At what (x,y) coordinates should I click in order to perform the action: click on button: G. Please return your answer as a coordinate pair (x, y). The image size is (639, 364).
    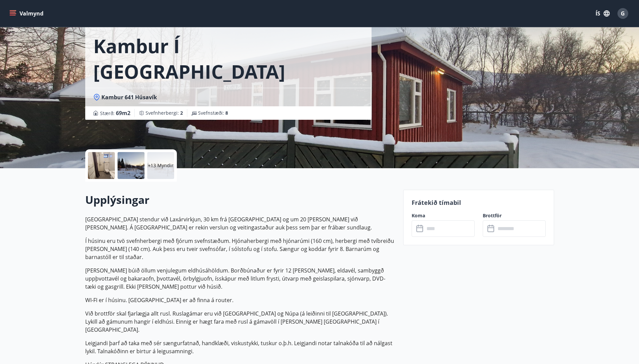
    Looking at the image, I should click on (623, 14).